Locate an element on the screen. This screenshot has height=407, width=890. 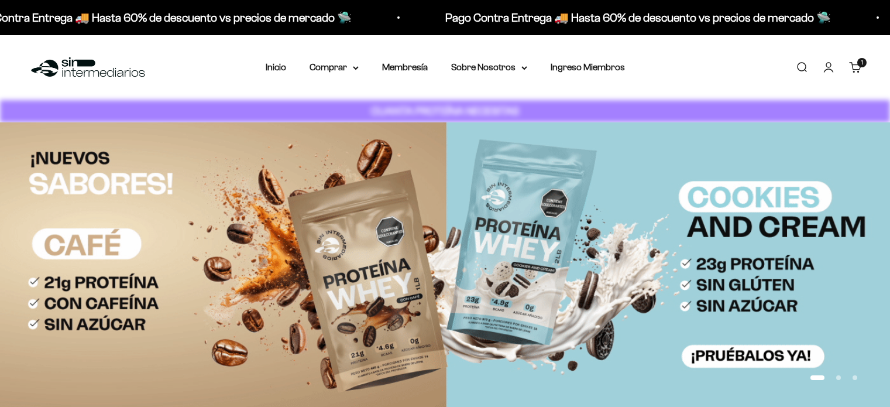
p: Pago Contra Entrega 🚚 Hasta 60% de descuento vs precios de mercado 🛸 is located at coordinates (638, 18).